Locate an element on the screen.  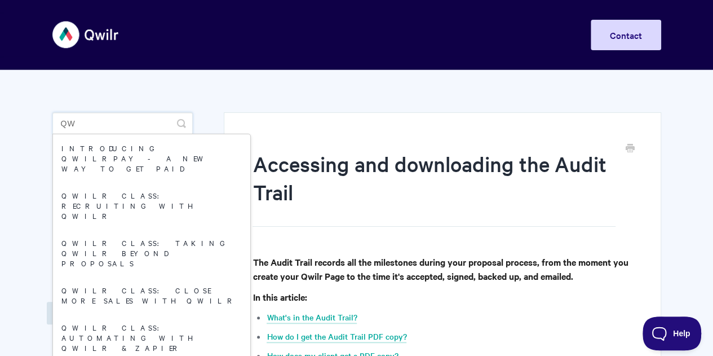
a: Qwilr Class: Close More Sales with Qwilr is located at coordinates (152, 295).